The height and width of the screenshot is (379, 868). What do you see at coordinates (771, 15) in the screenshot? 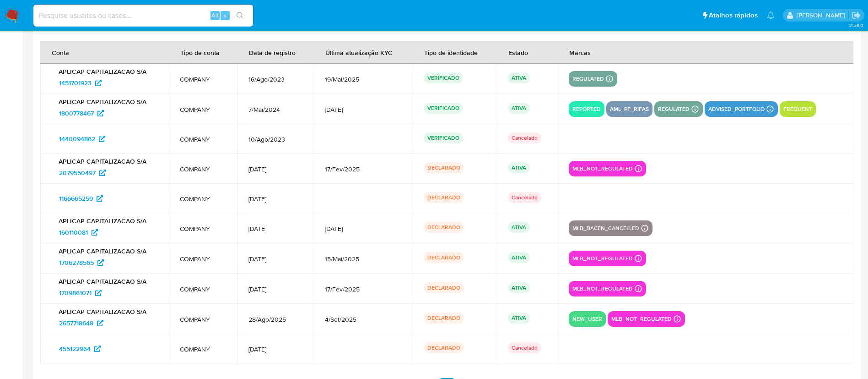
I see `a: Notificações` at bounding box center [771, 15].